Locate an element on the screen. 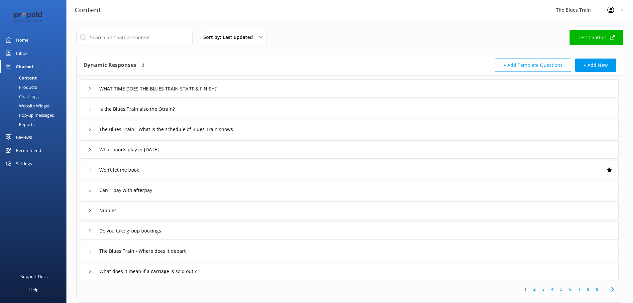 Image resolution: width=633 pixels, height=303 pixels. div: Reports is located at coordinates (19, 124).